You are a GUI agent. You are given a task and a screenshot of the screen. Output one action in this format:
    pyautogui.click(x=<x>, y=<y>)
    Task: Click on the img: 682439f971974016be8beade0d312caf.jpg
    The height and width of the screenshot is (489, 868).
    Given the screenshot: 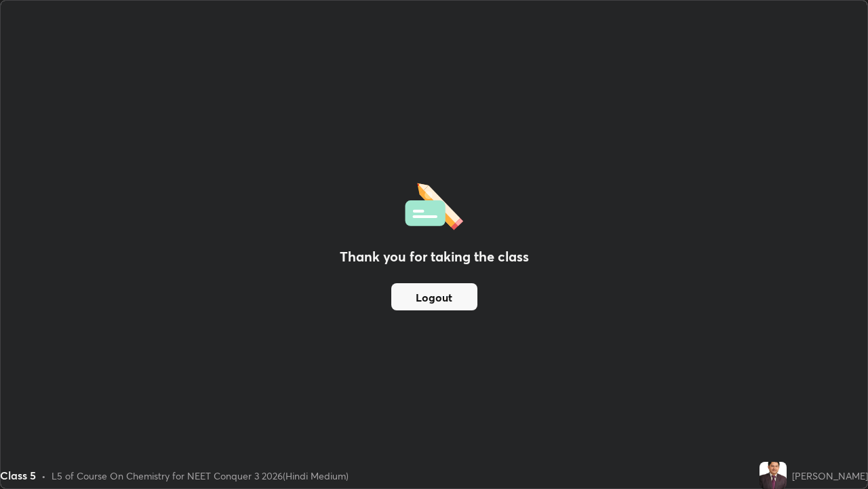 What is the action you would take?
    pyautogui.click(x=773, y=475)
    